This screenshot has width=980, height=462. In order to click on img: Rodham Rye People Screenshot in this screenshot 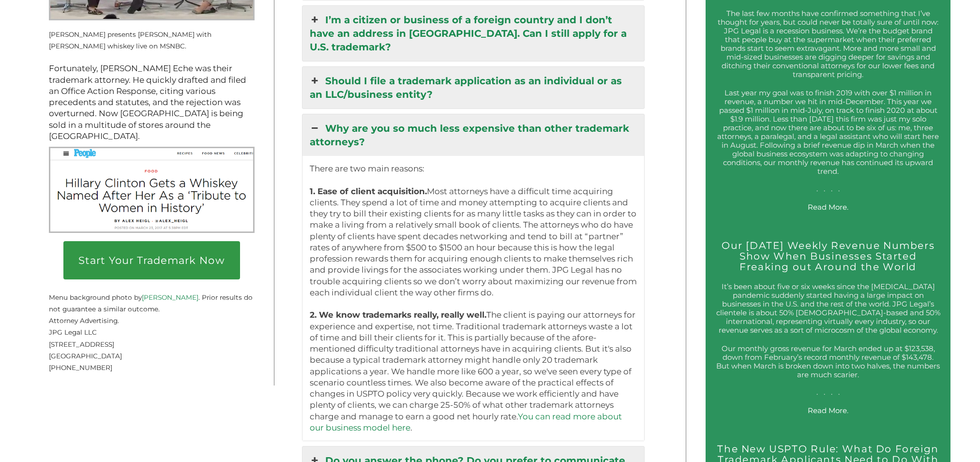, I will do `click(152, 190)`.